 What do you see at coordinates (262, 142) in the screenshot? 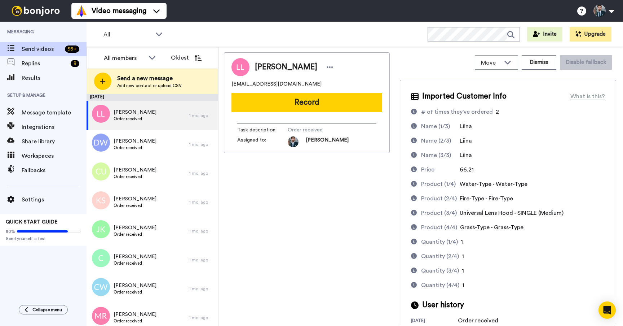
I see `span: Assigned to:` at bounding box center [262, 142].